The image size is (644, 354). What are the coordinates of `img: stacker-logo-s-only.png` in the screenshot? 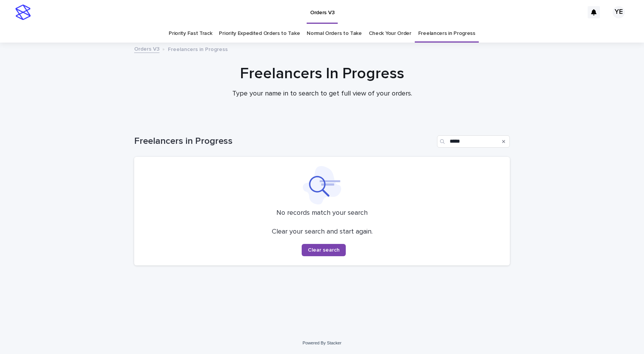 It's located at (23, 12).